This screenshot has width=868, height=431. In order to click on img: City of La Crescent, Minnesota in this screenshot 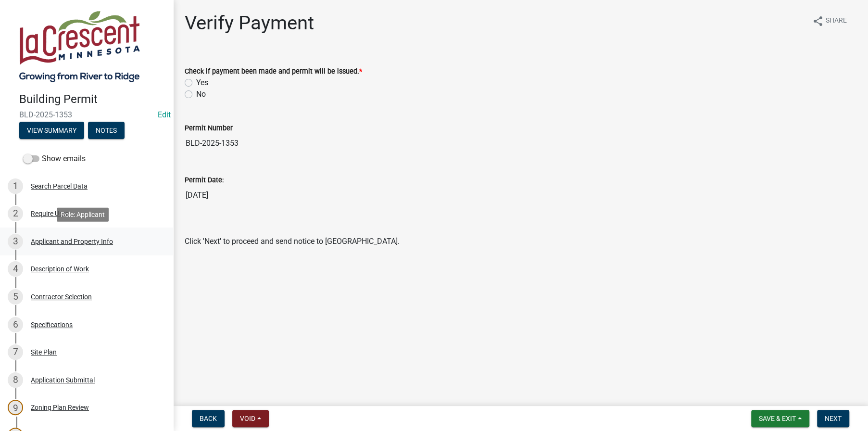, I will do `click(79, 46)`.